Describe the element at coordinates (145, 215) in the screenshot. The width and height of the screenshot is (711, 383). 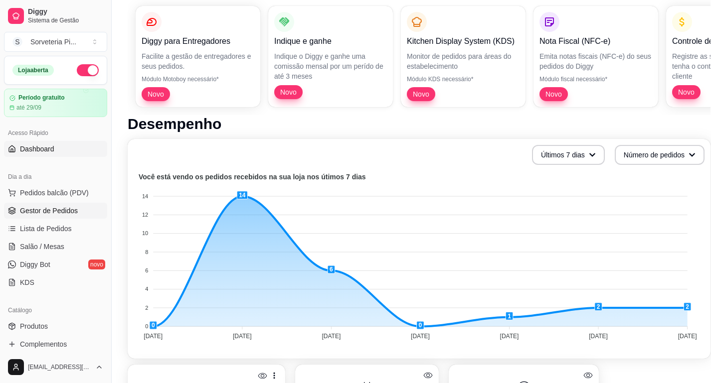
I see `tspan: 12` at that location.